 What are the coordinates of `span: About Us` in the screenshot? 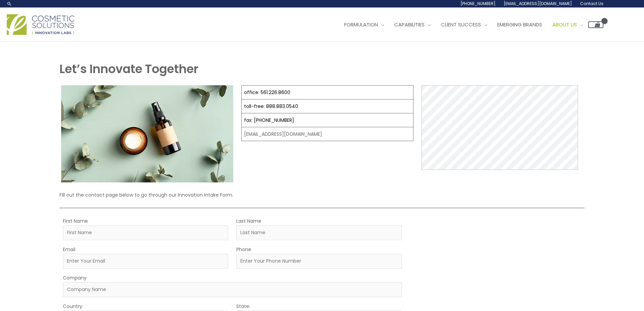 It's located at (565, 25).